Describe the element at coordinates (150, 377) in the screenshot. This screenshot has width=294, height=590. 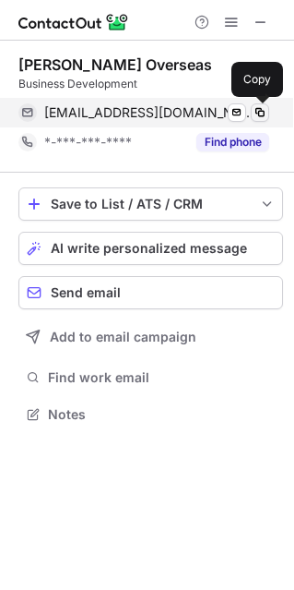
I see `button: Find work email` at that location.